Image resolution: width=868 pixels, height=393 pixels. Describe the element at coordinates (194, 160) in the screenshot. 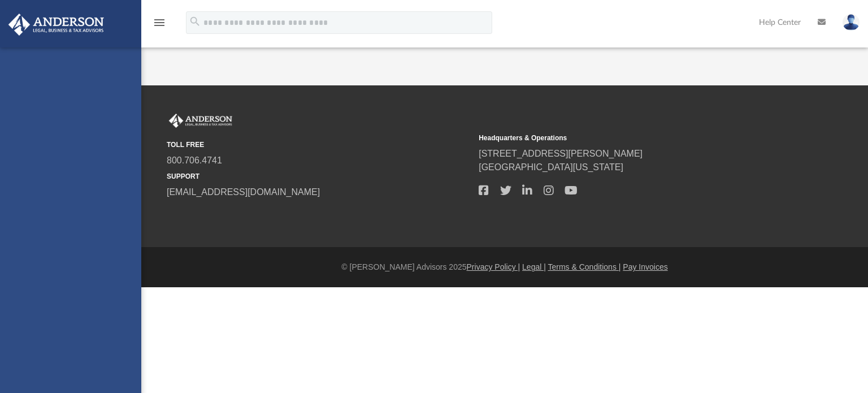

I see `a: 800.706.4741` at that location.